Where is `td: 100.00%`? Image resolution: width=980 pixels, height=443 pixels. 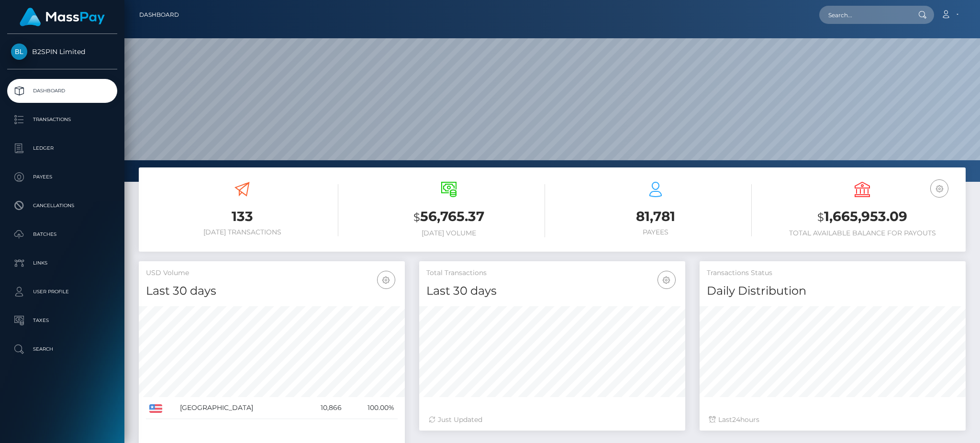 td: 100.00% is located at coordinates (371, 408).